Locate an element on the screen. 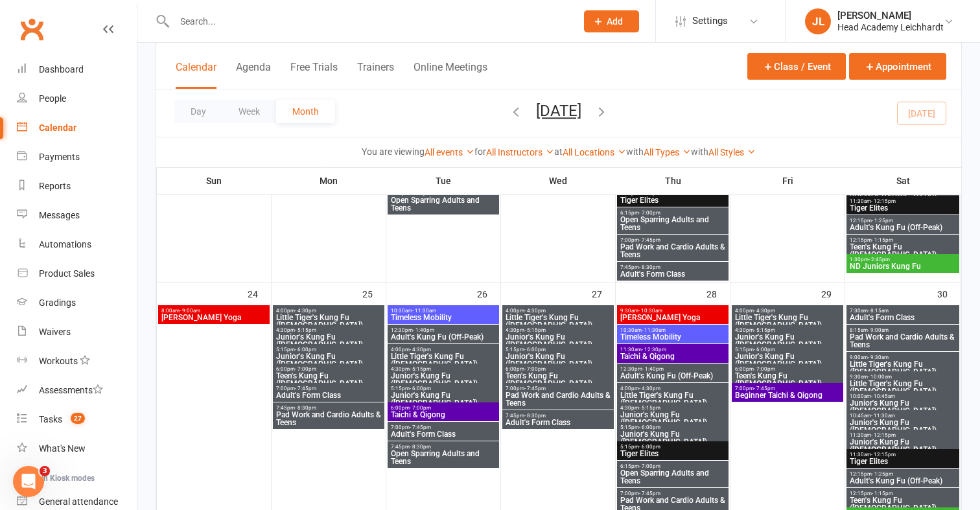  span: Beginner Taichi & Qigong is located at coordinates (787, 395).